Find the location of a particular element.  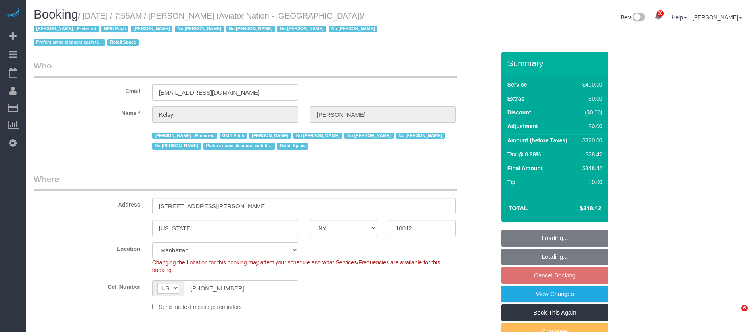

a: Help is located at coordinates (679, 17).